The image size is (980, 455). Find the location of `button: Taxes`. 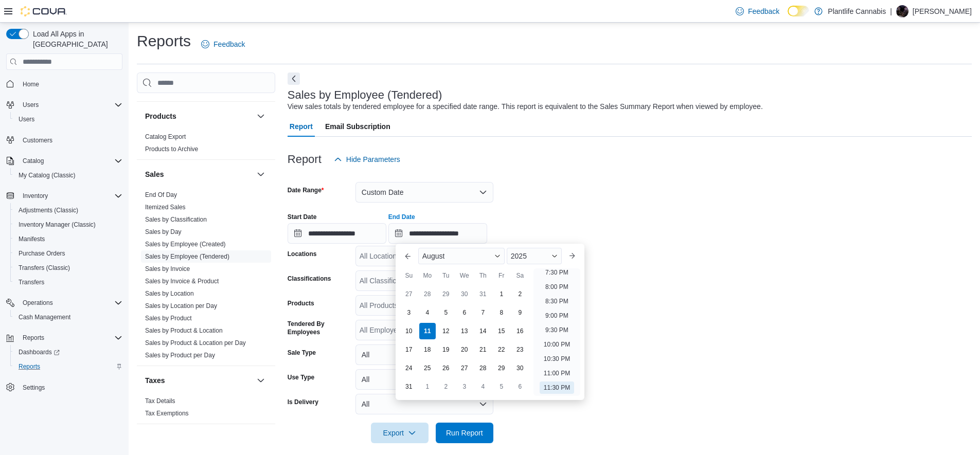

button: Taxes is located at coordinates (198, 381).